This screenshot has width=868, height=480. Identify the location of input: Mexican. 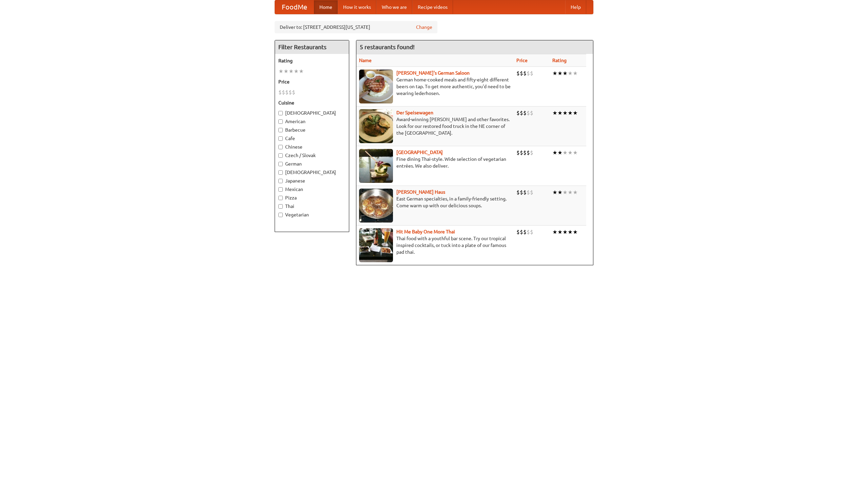
(280, 189).